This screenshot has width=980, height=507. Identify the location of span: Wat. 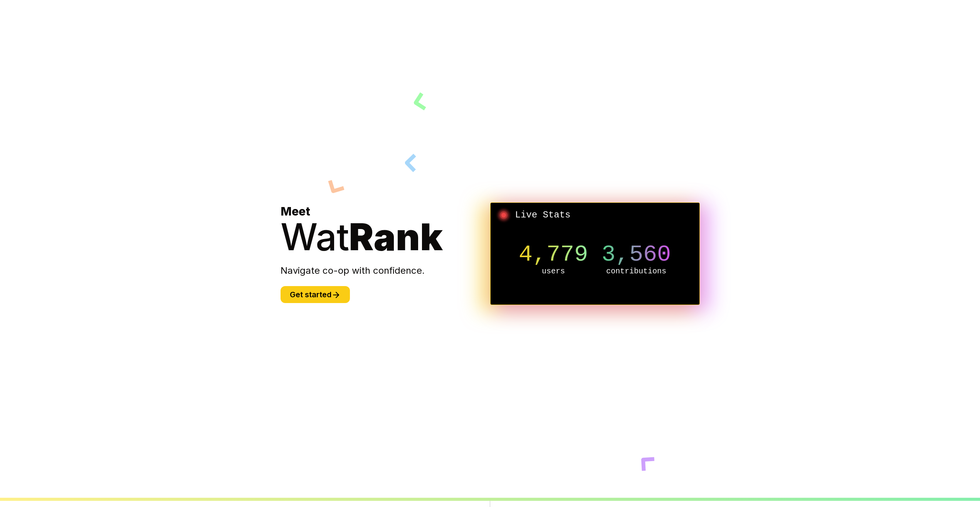
(315, 237).